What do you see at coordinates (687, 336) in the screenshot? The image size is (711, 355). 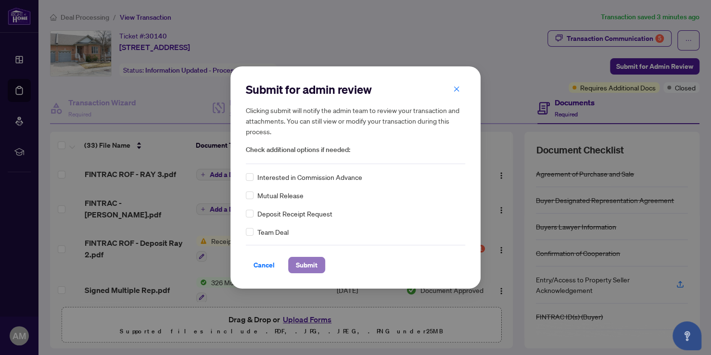 I see `button: Open asap` at bounding box center [687, 336].